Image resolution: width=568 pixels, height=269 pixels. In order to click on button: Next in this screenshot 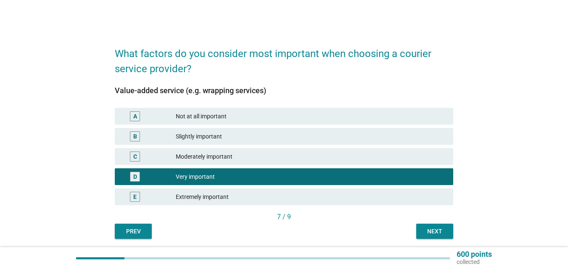, I will do `click(435, 232)`.